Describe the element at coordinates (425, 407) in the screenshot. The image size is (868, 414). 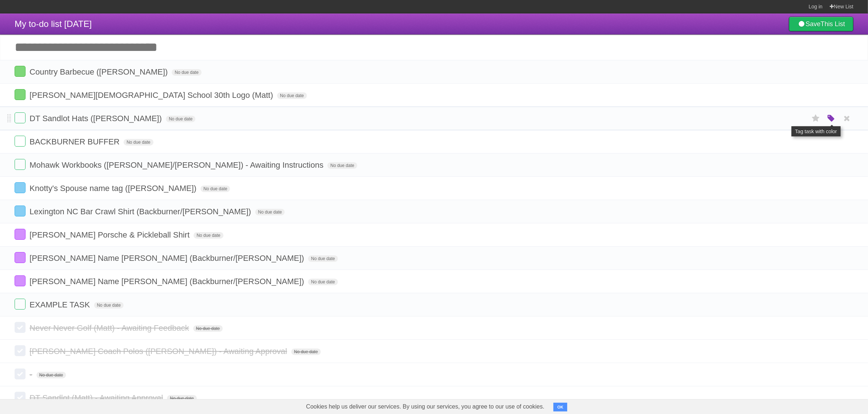
I see `span: Cookies help us deliver our services. By using our services, you agree to our use of cookies.` at that location.